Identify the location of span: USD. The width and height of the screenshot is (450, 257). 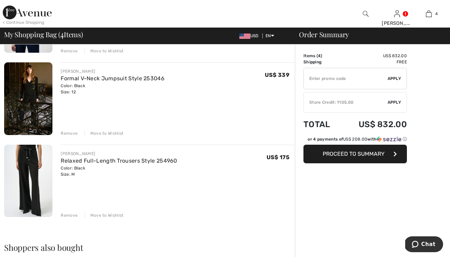
(250, 36).